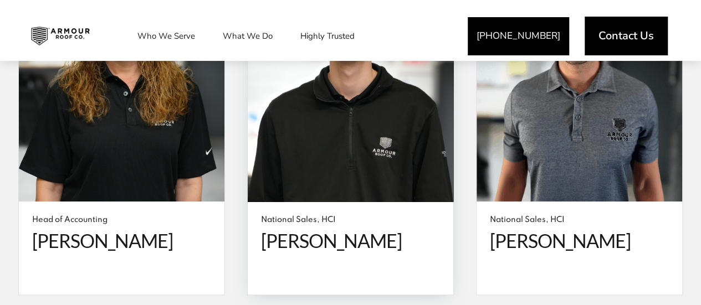 This screenshot has height=305, width=701. Describe the element at coordinates (166, 36) in the screenshot. I see `a: Who We Serve` at that location.